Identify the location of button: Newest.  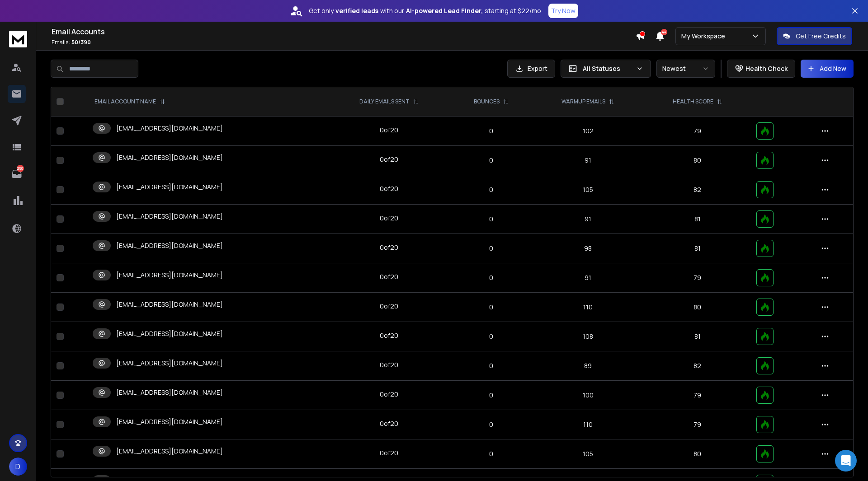
(685, 68).